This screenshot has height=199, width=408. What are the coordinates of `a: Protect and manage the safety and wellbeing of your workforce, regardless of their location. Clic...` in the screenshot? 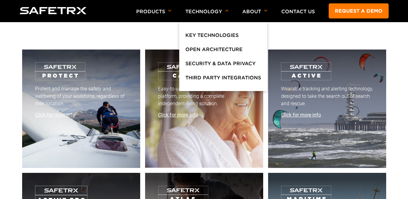 It's located at (81, 109).